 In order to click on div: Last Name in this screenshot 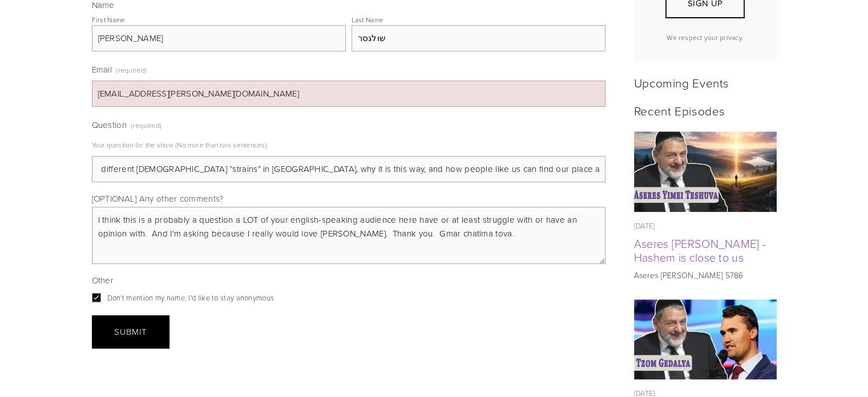, I will do `click(368, 20)`.